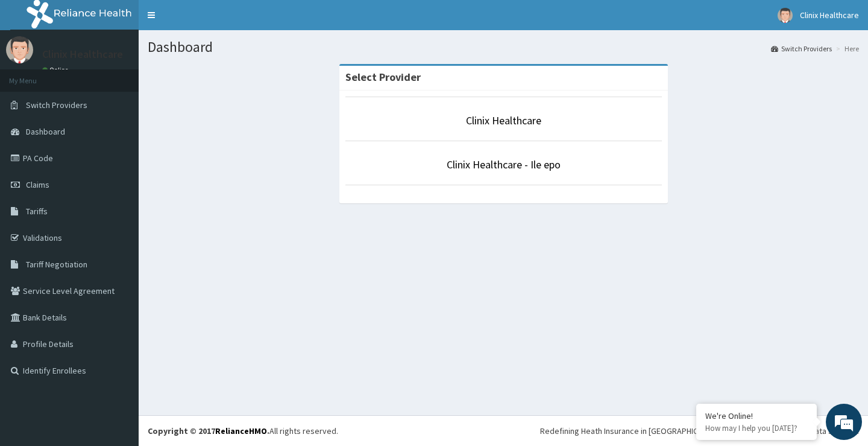 Image resolution: width=868 pixels, height=446 pixels. Describe the element at coordinates (757, 428) in the screenshot. I see `p: How may I help you today?` at that location.